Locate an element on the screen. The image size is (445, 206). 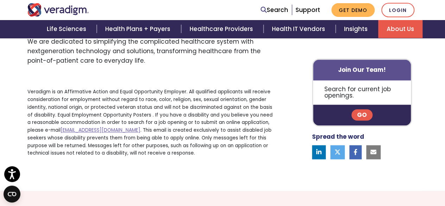
p: Search for current job openings. is located at coordinates (362, 92).